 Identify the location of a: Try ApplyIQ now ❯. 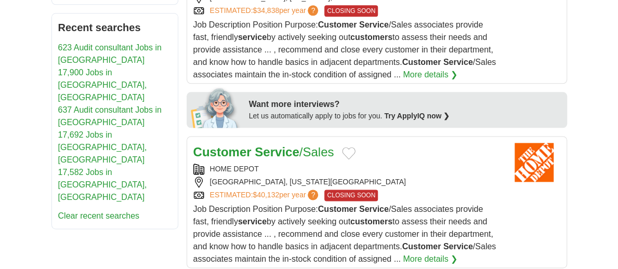
(417, 116).